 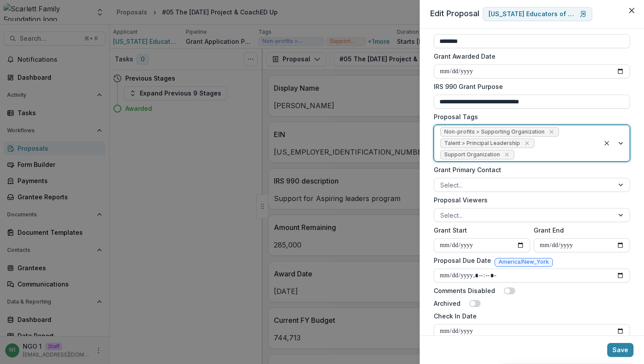 I want to click on label: IRS 990 Grant Purpose, so click(x=529, y=86).